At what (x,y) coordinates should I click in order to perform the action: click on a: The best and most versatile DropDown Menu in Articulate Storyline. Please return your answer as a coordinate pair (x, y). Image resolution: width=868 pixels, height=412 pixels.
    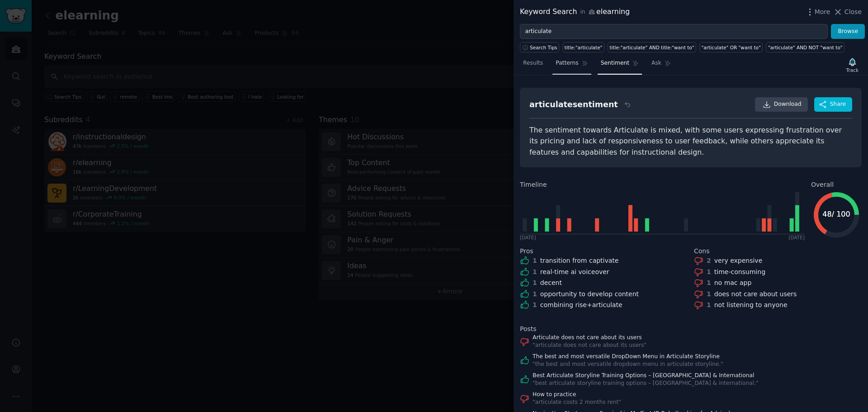
    Looking at the image, I should click on (628, 357).